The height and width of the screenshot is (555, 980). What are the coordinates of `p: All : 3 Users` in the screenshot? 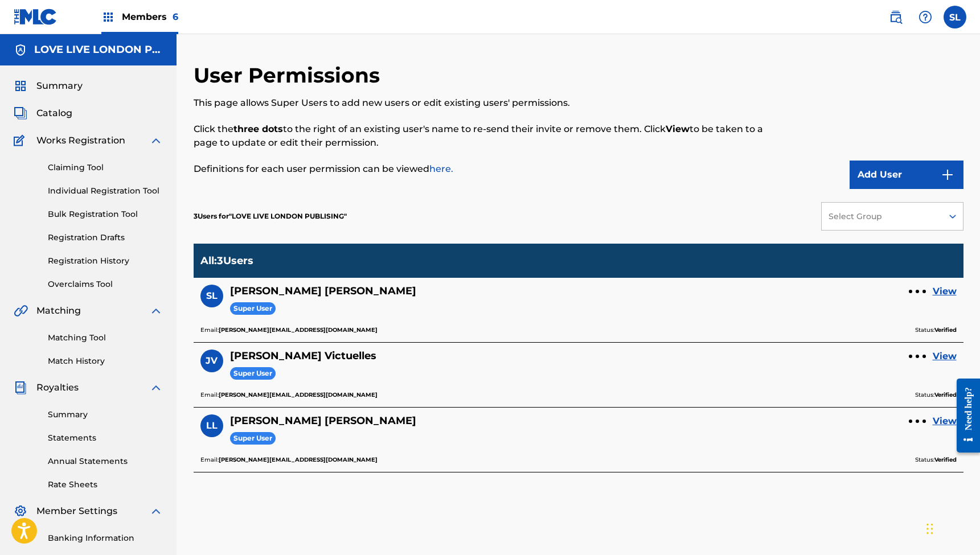 It's located at (226, 261).